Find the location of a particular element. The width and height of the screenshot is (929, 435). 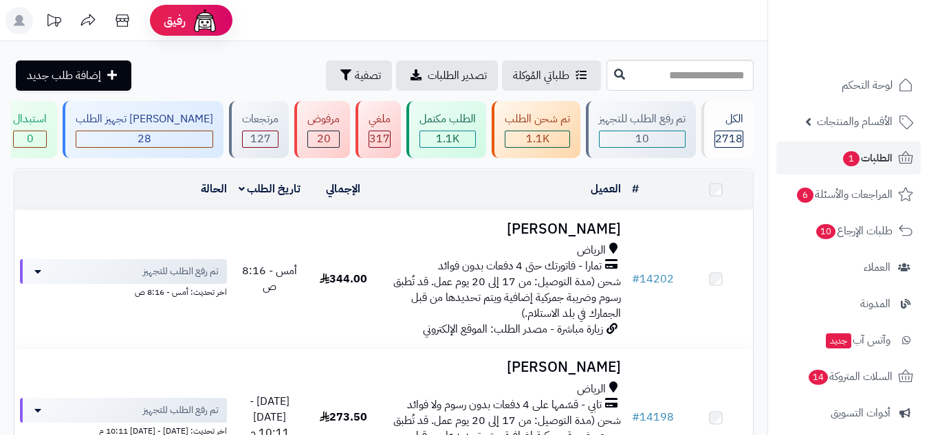

span: طلبات الإرجاع is located at coordinates (854, 231).